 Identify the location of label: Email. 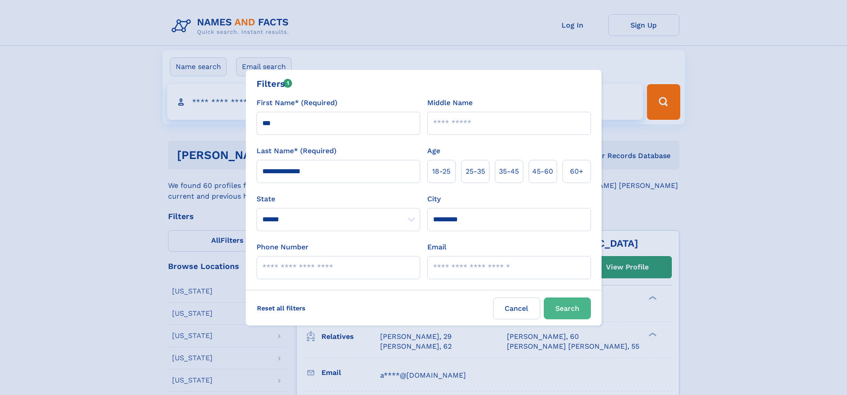
(437, 247).